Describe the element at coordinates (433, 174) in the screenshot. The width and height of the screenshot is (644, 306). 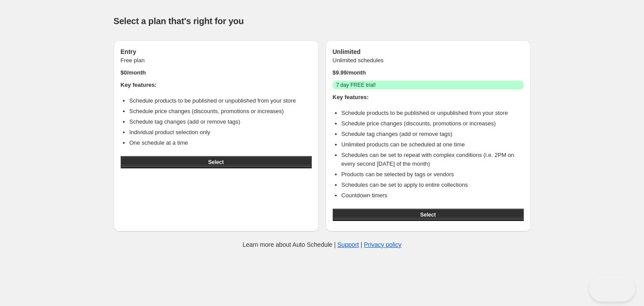
I see `li: Products can be selected by tags or vendors` at that location.